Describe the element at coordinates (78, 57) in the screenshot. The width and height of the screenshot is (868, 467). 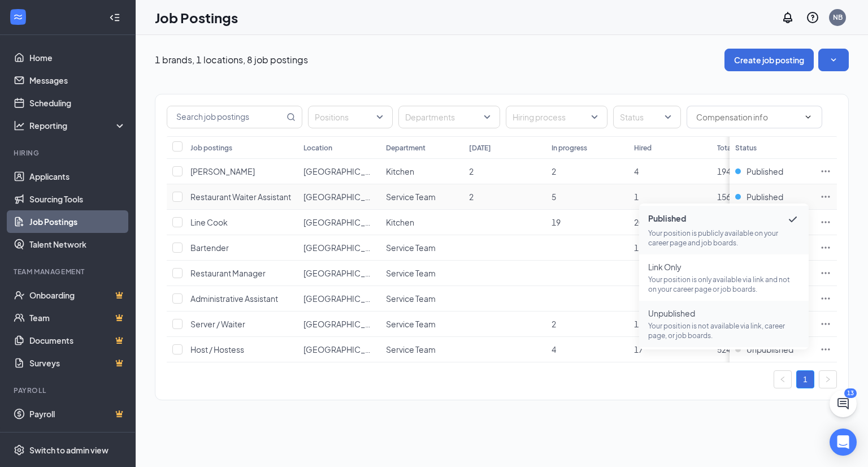
I see `a: Home` at that location.